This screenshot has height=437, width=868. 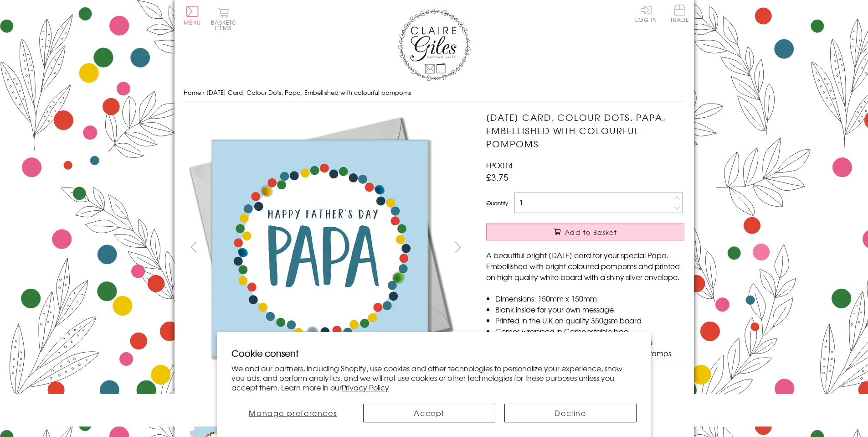 I want to click on li: Printed in the U.K on quality 350gsm board, so click(x=590, y=320).